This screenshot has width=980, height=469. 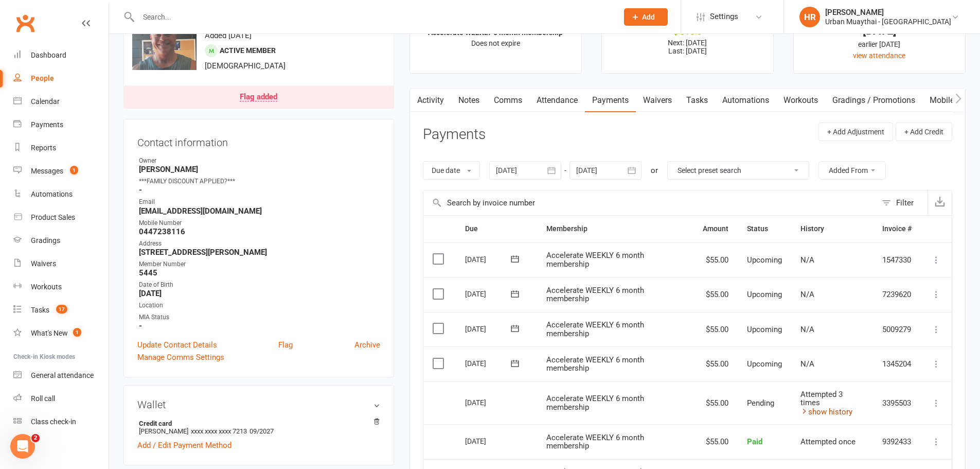 I want to click on div: Product Sales, so click(x=53, y=218).